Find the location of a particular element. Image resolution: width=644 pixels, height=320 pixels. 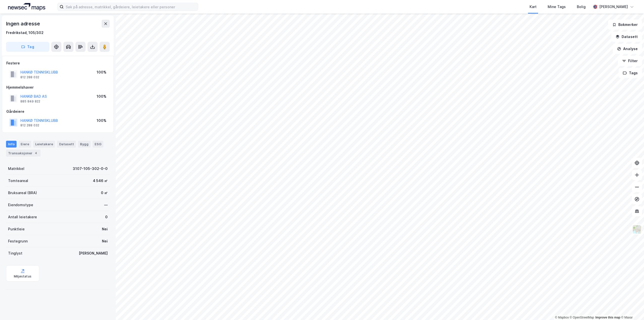

div: 4 546 ㎡ is located at coordinates (100, 181).